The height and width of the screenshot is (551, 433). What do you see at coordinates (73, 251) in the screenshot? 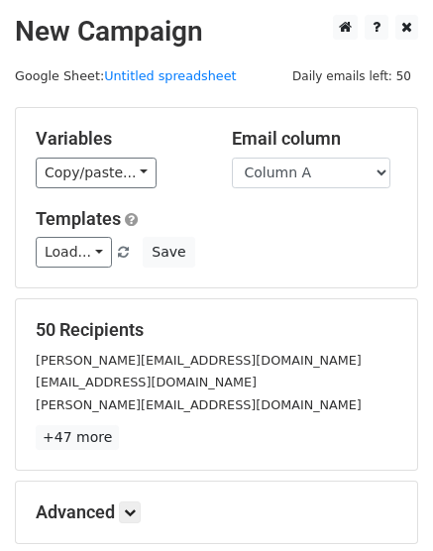
I see `a: Load...` at bounding box center [73, 251].